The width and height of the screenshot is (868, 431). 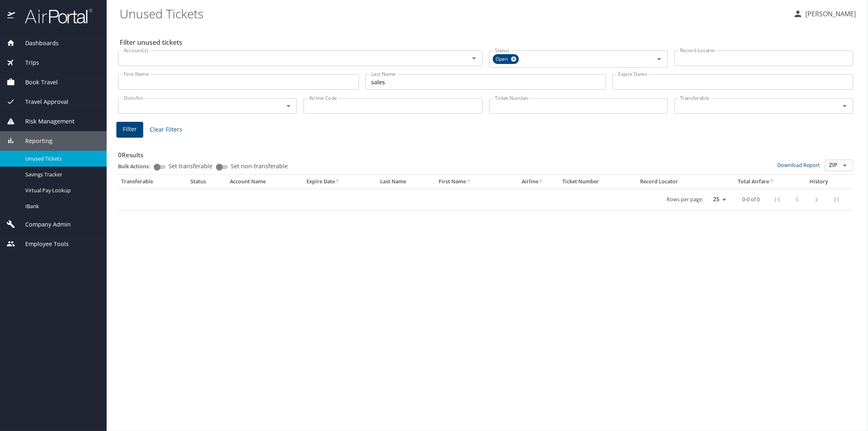 I want to click on th: Last Name, so click(x=406, y=182).